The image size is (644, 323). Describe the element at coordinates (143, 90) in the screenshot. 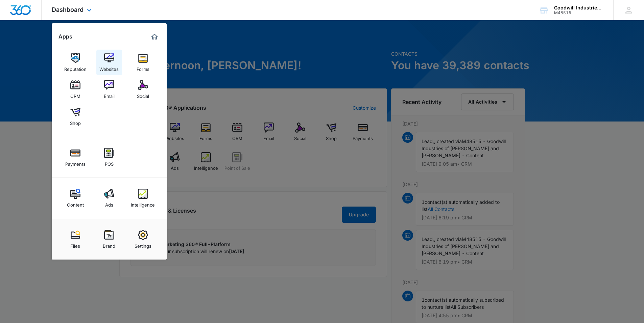

I see `a: Social` at that location.